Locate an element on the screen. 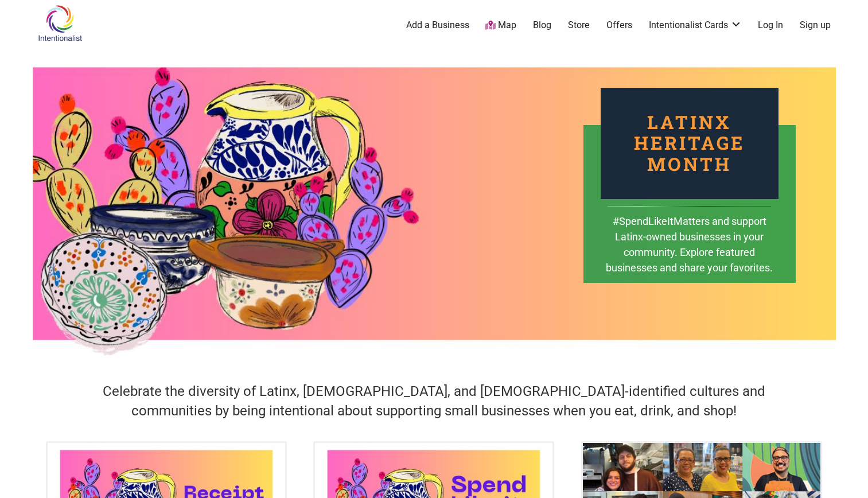 This screenshot has height=498, width=868. div: #SpendLikeItMatters and support Latinx-owned businesses in your community. Explore featured busin... is located at coordinates (689, 252).